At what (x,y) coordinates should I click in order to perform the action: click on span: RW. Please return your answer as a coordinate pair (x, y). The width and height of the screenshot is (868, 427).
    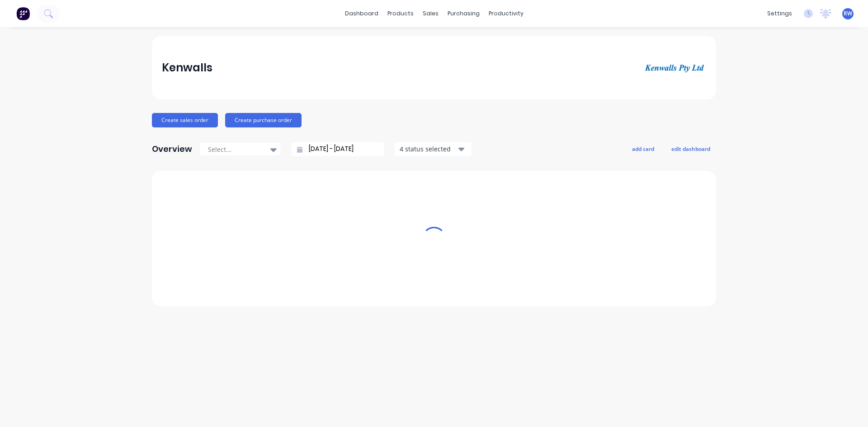
    Looking at the image, I should click on (848, 14).